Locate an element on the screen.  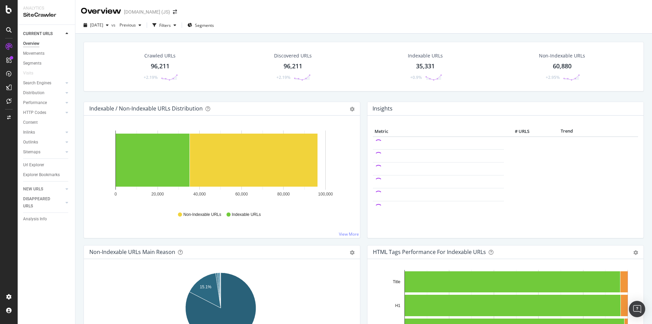
th: Trend is located at coordinates (567, 132).